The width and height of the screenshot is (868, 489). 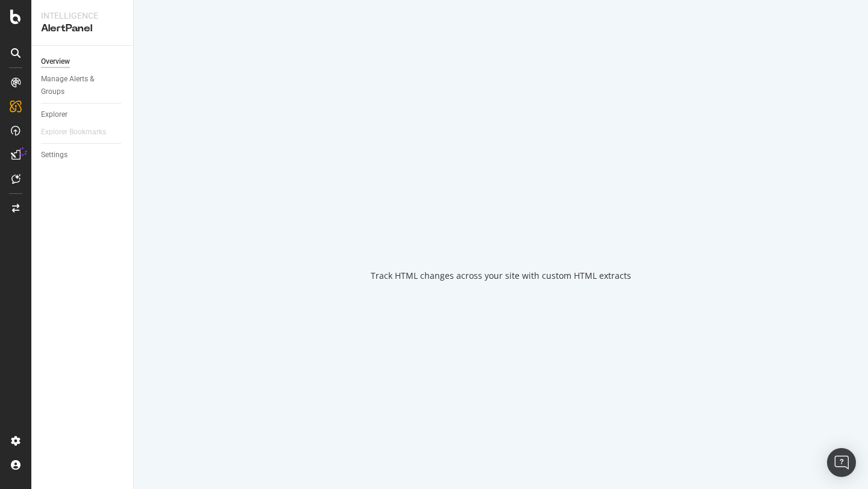 I want to click on a: Overview, so click(x=82, y=61).